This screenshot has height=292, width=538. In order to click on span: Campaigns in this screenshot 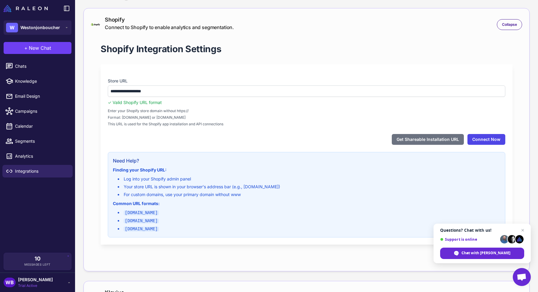, I will do `click(41, 111)`.